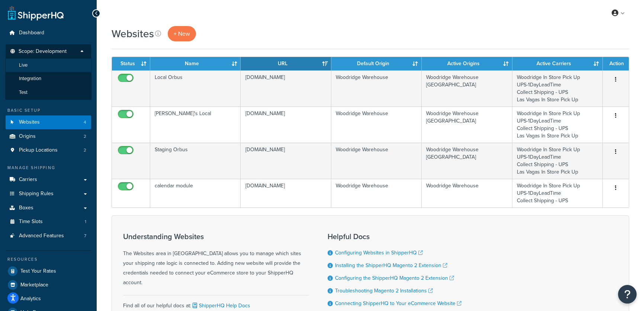 This screenshot has height=311, width=644. What do you see at coordinates (49, 284) in the screenshot?
I see `li: Marketplace` at bounding box center [49, 284].